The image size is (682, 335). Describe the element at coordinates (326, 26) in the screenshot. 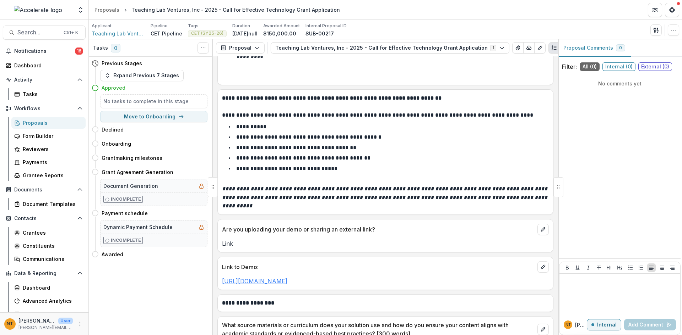

I see `p: Internal Proposal ID` at that location.